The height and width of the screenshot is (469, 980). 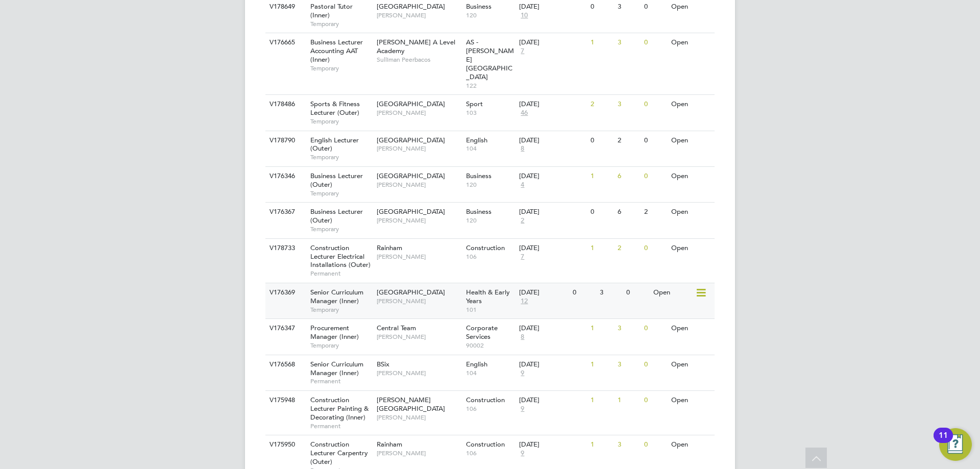 I want to click on div: V175950, so click(x=285, y=444).